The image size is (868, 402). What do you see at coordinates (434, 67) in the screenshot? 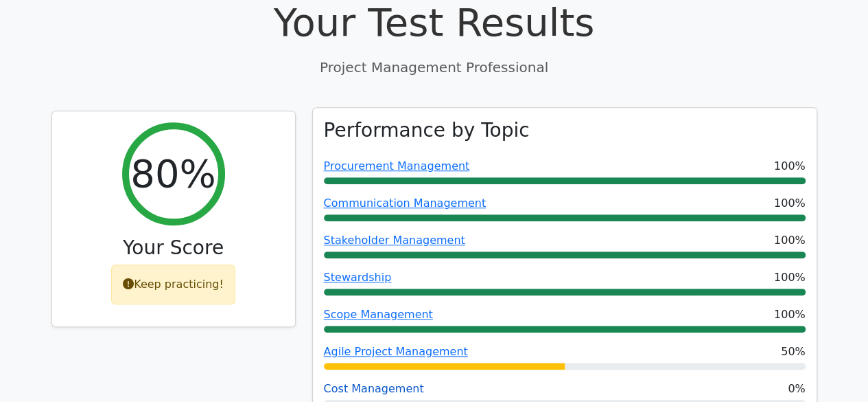
I see `p: Project Management Professional` at bounding box center [434, 67].